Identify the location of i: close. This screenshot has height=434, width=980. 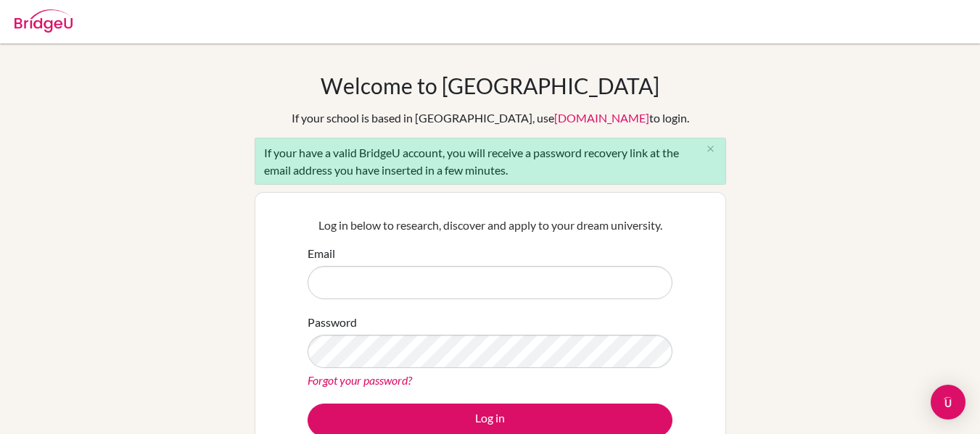
(710, 149).